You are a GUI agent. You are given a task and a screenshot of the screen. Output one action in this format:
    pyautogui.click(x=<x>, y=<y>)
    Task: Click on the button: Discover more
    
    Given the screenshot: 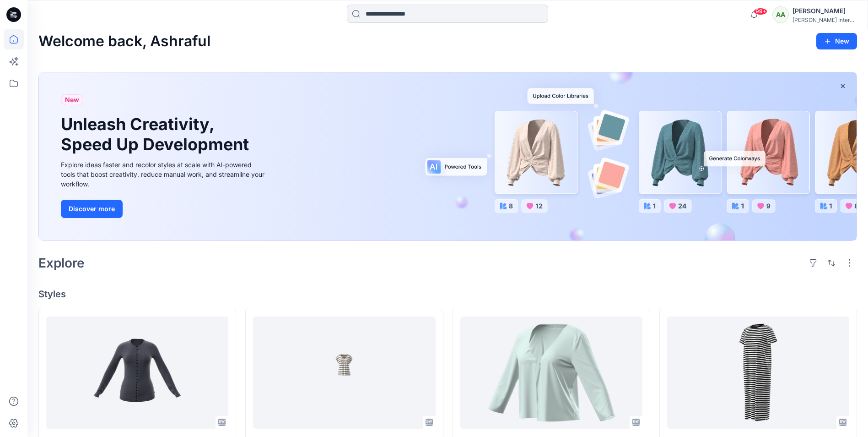 What is the action you would take?
    pyautogui.click(x=92, y=209)
    